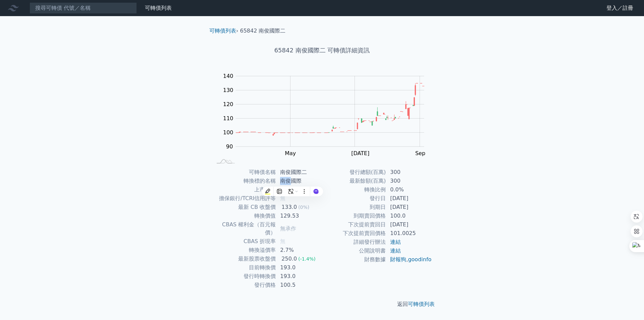  What do you see at coordinates (354, 189) in the screenshot?
I see `td: 轉換比例` at bounding box center [354, 189].